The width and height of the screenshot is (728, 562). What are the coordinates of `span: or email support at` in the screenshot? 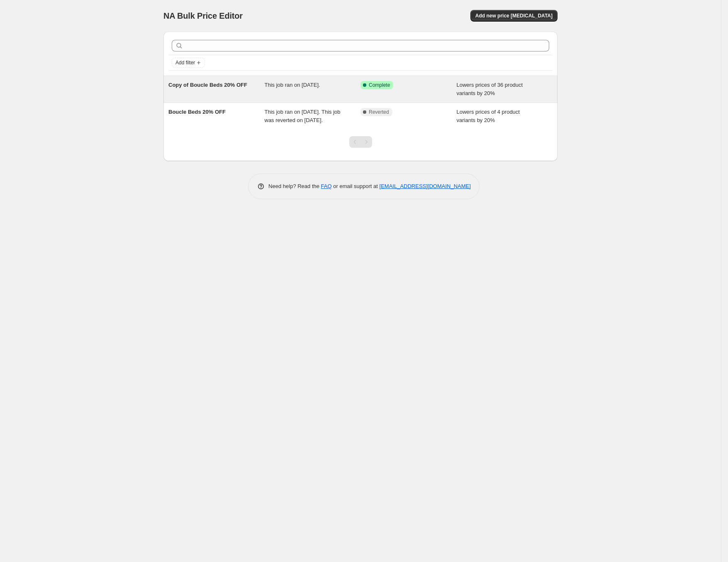 It's located at (355, 186).